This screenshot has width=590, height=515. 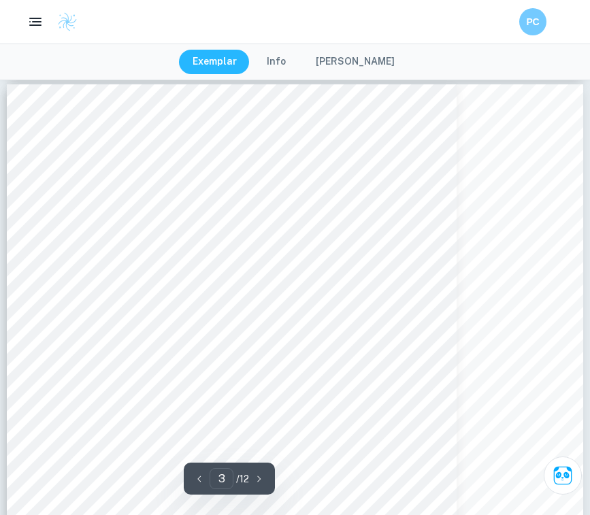 What do you see at coordinates (67, 22) in the screenshot?
I see `img: Clastify logo` at bounding box center [67, 22].